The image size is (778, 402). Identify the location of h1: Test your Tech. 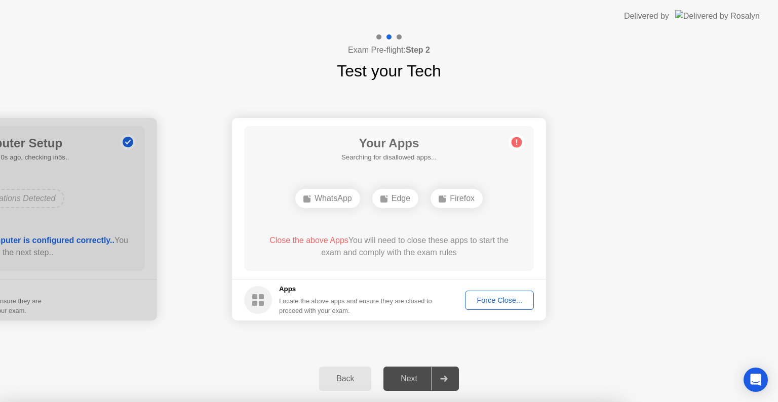
(389, 71).